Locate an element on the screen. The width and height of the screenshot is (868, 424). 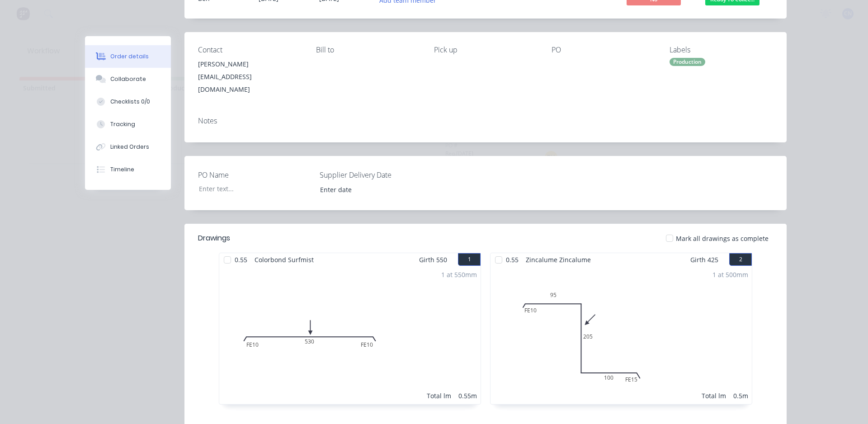
span: Mark all drawings as complete is located at coordinates (722, 238).